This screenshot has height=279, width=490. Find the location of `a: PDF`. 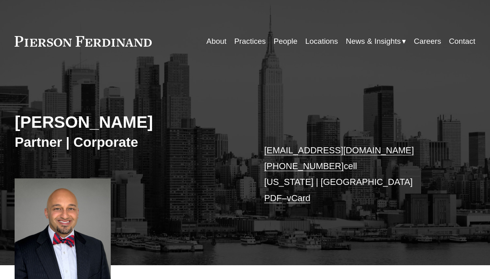

a: PDF is located at coordinates (273, 198).